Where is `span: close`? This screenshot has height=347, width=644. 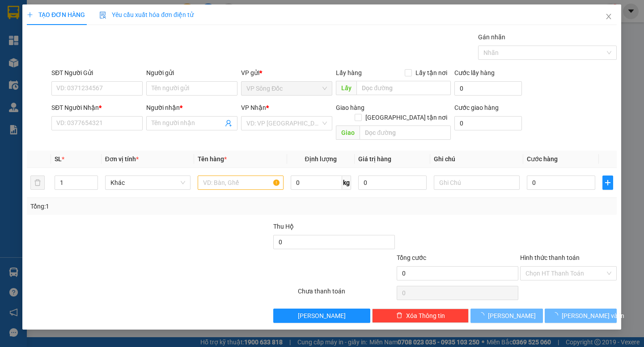
span: close is located at coordinates (609, 16).